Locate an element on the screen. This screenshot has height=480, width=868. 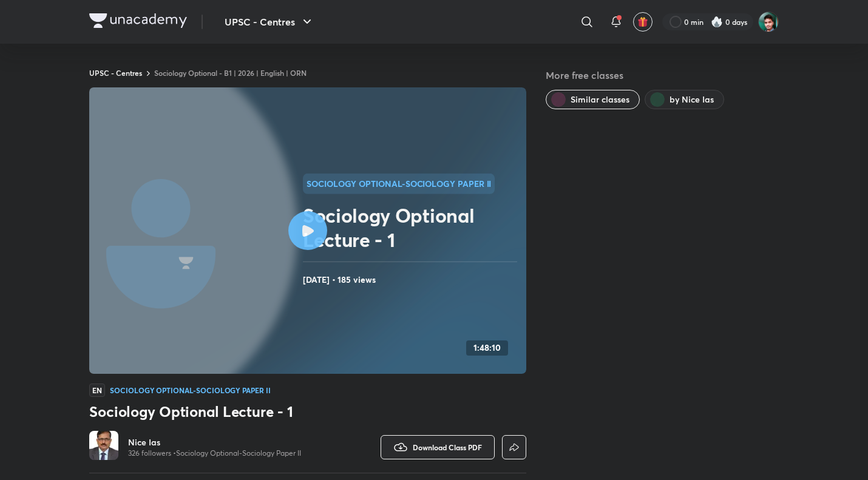
img: Avinash Gupta is located at coordinates (768, 22).